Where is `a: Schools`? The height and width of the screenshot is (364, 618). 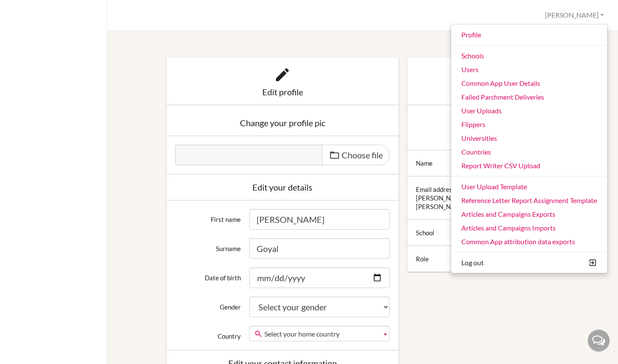 a: Schools is located at coordinates (529, 56).